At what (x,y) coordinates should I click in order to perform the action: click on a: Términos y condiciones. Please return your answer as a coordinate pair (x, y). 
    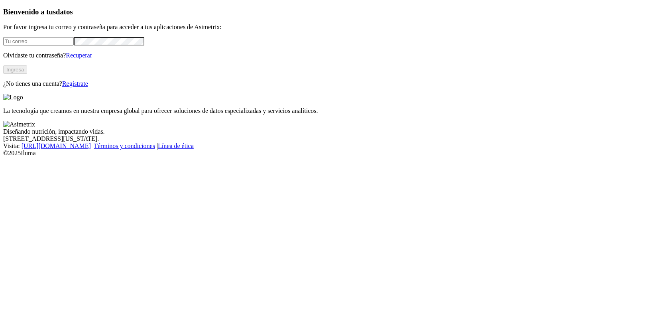
    Looking at the image, I should click on (124, 146).